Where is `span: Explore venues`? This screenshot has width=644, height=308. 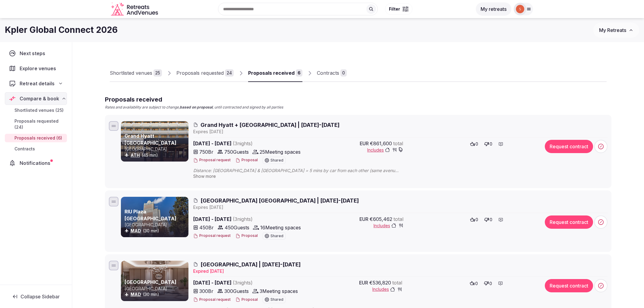 span: Explore venues is located at coordinates (39, 69).